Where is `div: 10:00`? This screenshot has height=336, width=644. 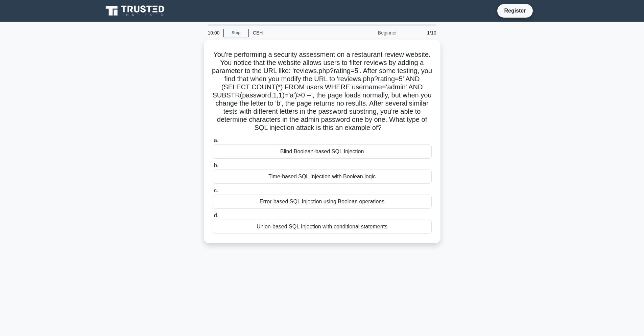
div: 10:00 is located at coordinates (213, 33).